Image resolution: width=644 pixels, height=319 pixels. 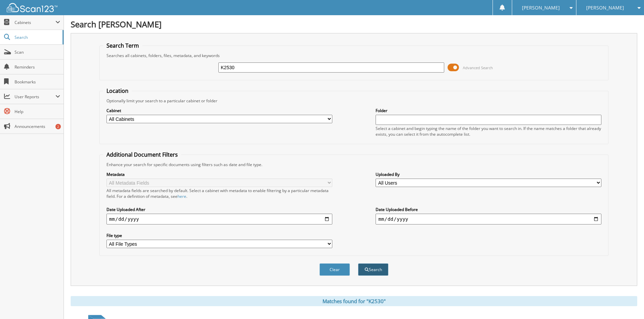 I want to click on span: Announcements, so click(x=37, y=126).